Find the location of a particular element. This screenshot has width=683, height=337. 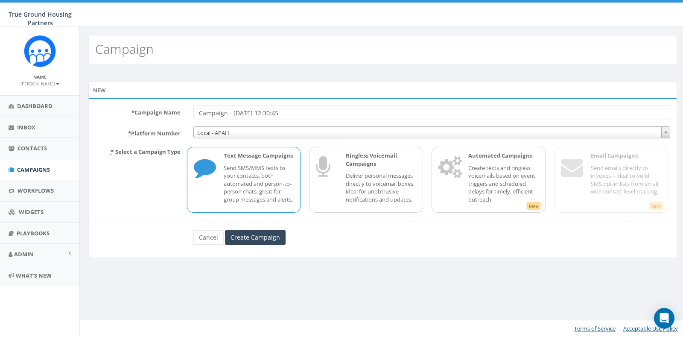

p: Automated Campaigns is located at coordinates (503, 155).